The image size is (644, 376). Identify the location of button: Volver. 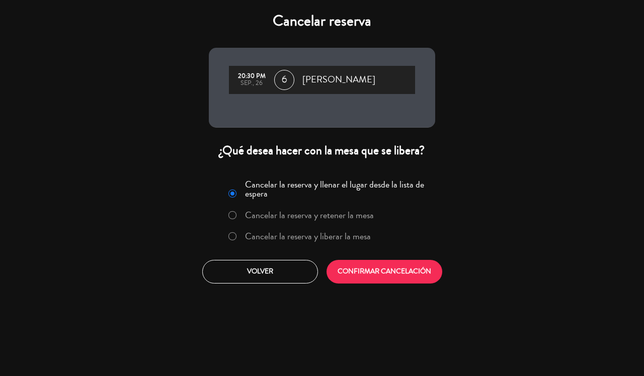
(260, 272).